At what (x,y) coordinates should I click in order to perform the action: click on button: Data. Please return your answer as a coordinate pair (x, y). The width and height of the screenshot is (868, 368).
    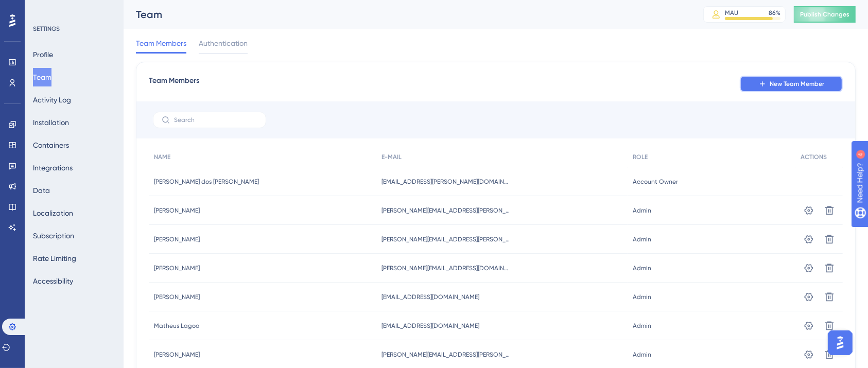
    Looking at the image, I should click on (41, 190).